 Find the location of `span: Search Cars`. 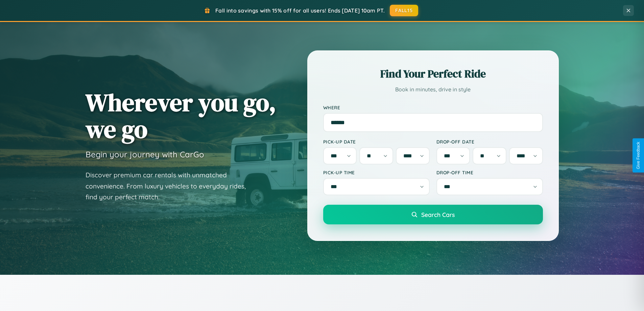

span: Search Cars is located at coordinates (438, 214).